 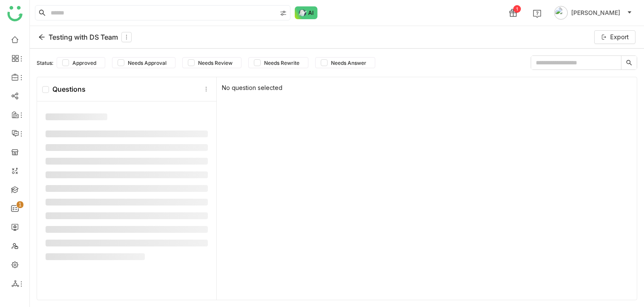 What do you see at coordinates (15, 13) in the screenshot?
I see `img: logo` at bounding box center [15, 13].